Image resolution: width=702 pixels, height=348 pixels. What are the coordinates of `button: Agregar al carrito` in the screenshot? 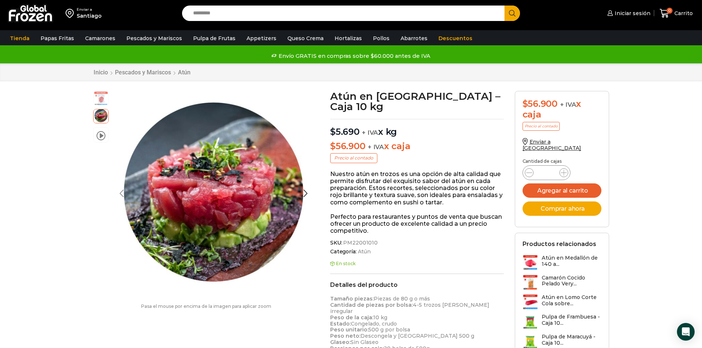 It's located at (562, 191).